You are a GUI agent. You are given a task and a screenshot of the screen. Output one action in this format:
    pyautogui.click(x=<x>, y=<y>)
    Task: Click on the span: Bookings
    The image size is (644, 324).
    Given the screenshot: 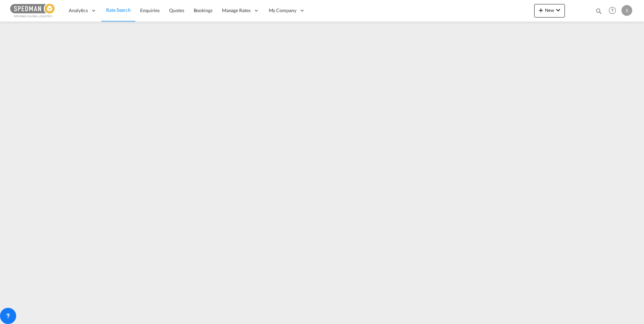 What is the action you would take?
    pyautogui.click(x=203, y=10)
    